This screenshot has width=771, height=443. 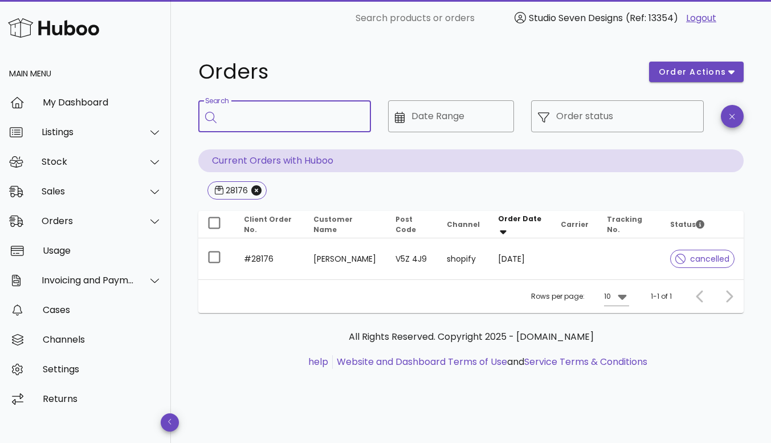 I want to click on div: Sales, so click(x=88, y=191).